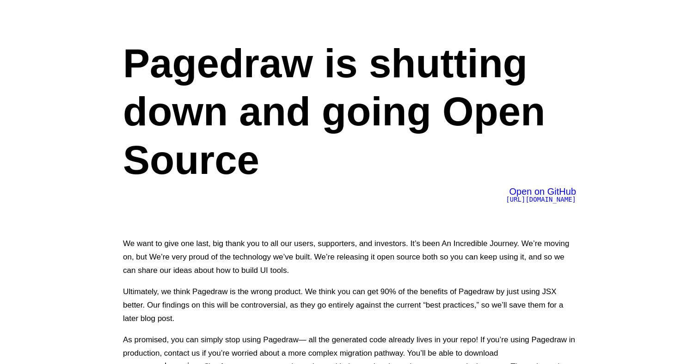 This screenshot has height=364, width=699. What do you see at coordinates (349, 305) in the screenshot?
I see `p: Ultimately, we think Pagedraw is the wrong product. We think you can get 90% of the benefits of P...` at bounding box center [349, 305].